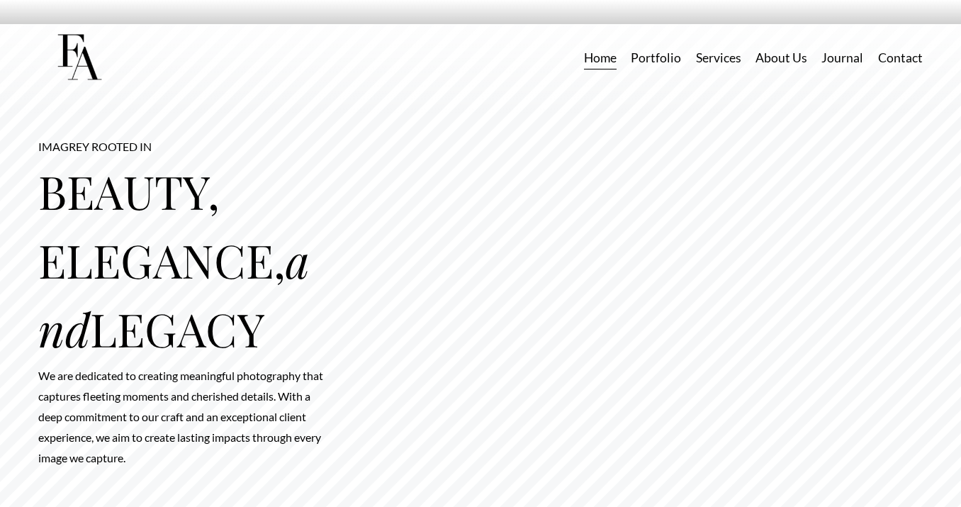  I want to click on a: Home, so click(600, 57).